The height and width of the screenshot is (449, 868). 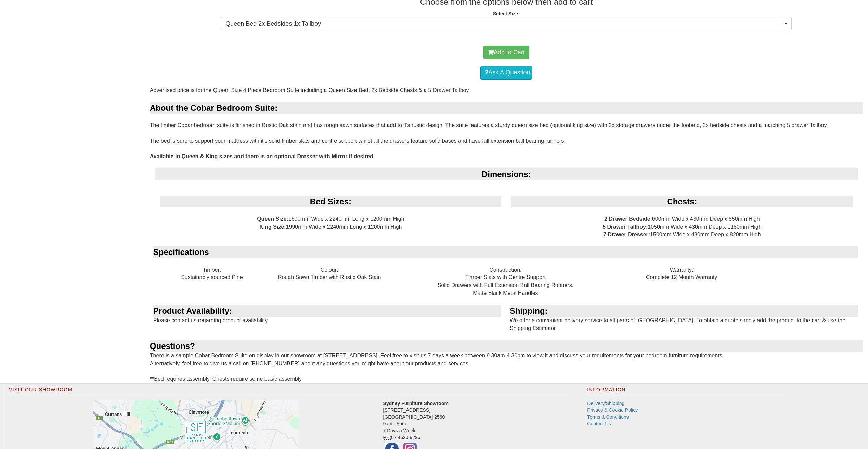 I want to click on button: Queen Bed 2x Bedsides 1x Tallboy, so click(x=506, y=24).